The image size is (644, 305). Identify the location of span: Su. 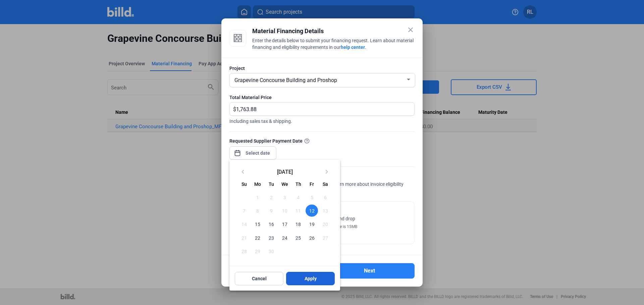
(244, 185).